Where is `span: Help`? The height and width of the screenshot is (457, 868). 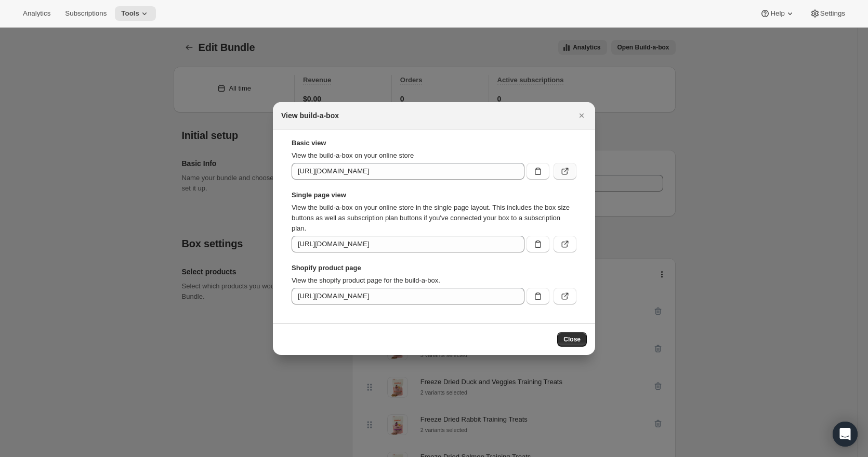
span: Help is located at coordinates (778, 14).